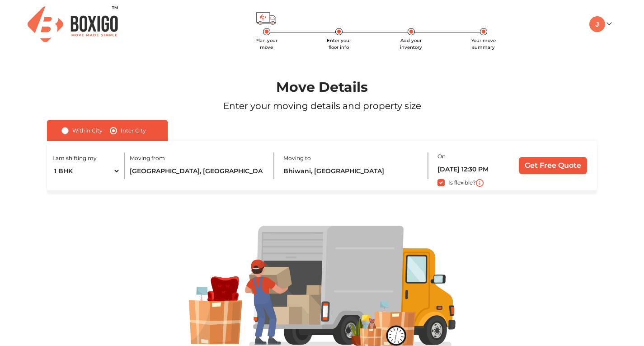 This screenshot has height=346, width=644. What do you see at coordinates (553, 166) in the screenshot?
I see `input: Get Free Quote` at bounding box center [553, 166].